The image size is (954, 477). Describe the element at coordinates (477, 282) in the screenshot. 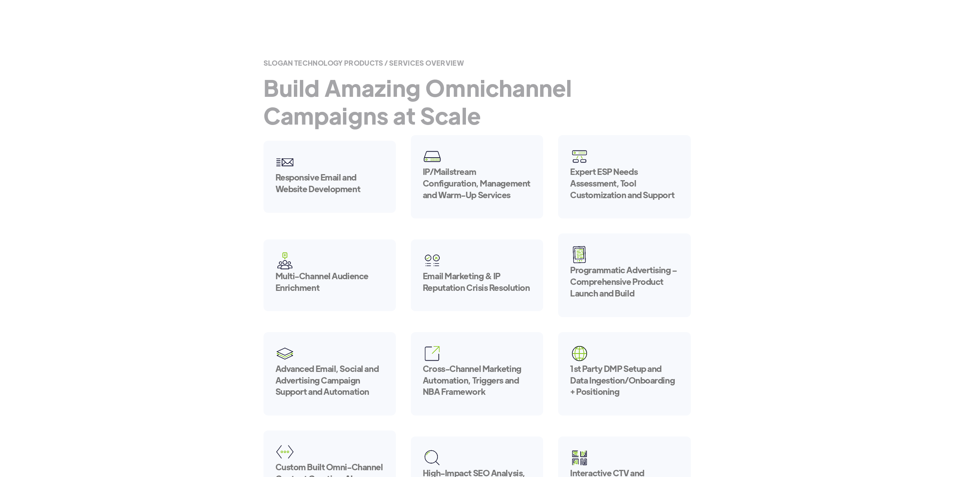

I see `h5: Email Marketing & IP Reputation Crisis Resolution` at that location.